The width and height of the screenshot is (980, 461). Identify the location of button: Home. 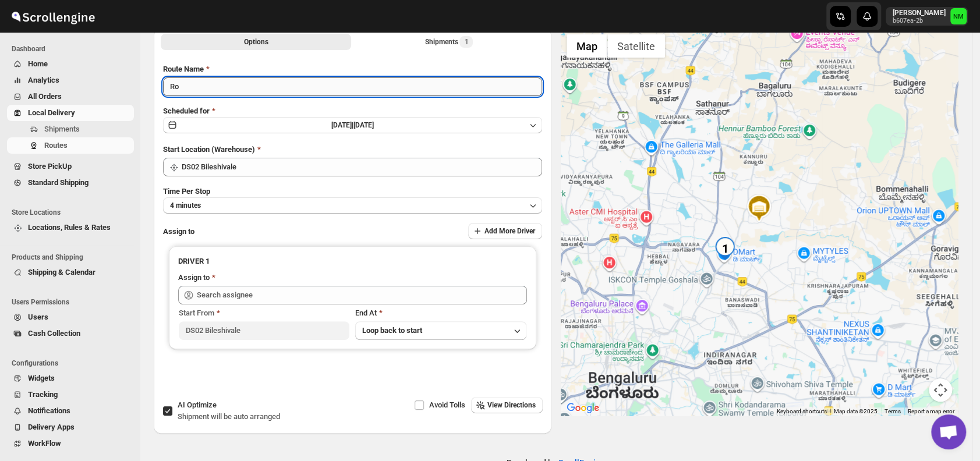
(70, 64).